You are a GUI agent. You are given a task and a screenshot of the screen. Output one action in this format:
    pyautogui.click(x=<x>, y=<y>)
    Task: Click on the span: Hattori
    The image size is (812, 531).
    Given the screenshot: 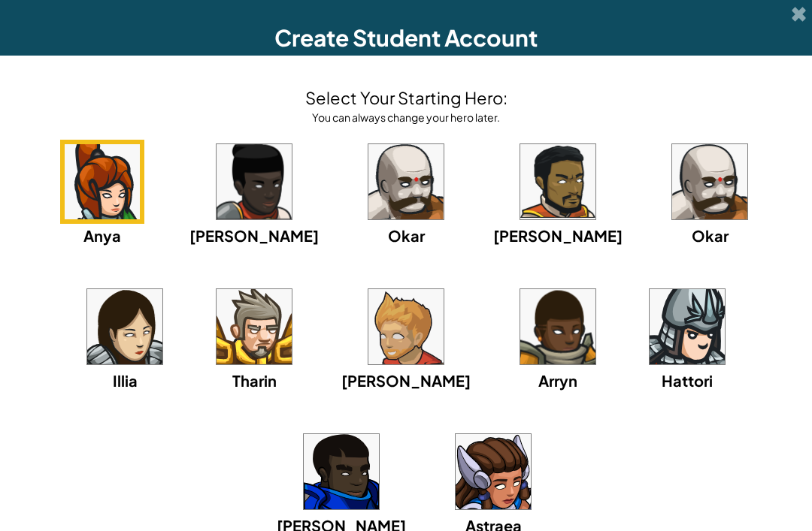 What is the action you would take?
    pyautogui.click(x=687, y=380)
    